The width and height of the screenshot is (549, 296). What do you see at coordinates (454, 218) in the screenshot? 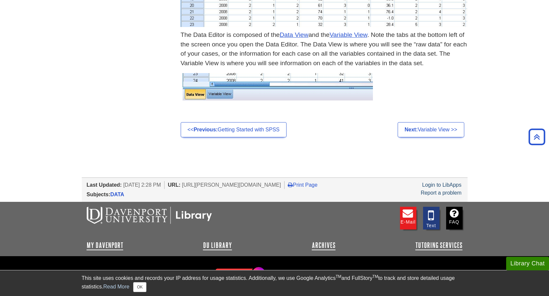
I see `a: FAQ` at bounding box center [454, 218].